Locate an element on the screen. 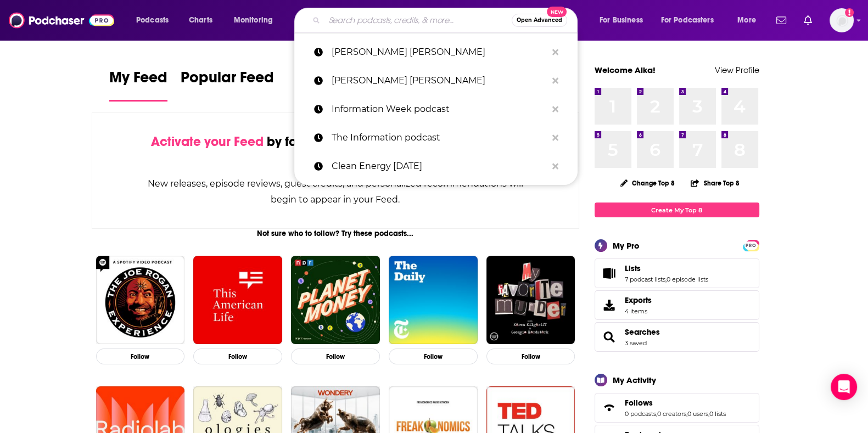 This screenshot has width=868, height=433. span: More is located at coordinates (747, 20).